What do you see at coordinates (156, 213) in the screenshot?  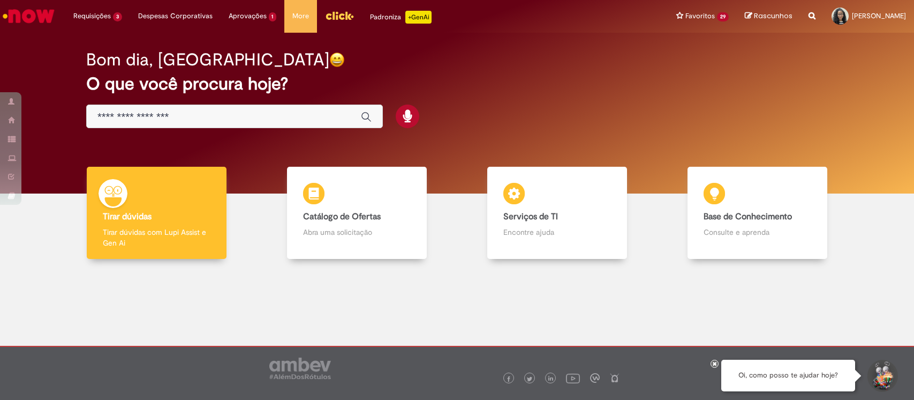 I see `a: Tirar dúvidas Tirar dúvidas com Lupi Assist e Gen Ai` at bounding box center [156, 213].